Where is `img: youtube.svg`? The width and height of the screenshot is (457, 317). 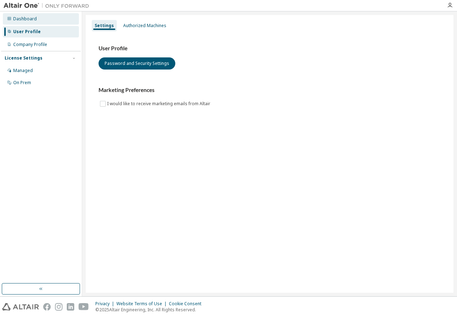
img: youtube.svg is located at coordinates (84, 307).